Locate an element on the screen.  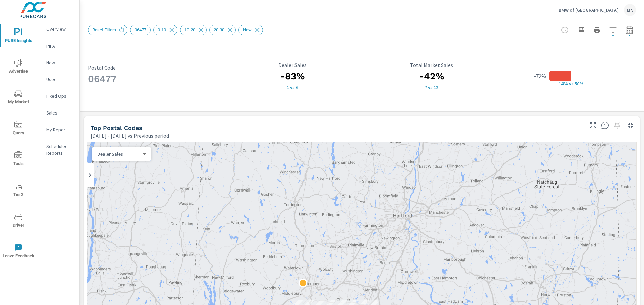
p: 1 vs 6 is located at coordinates (293, 87).